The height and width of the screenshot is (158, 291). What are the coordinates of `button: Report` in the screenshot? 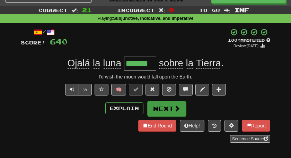 It's located at (256, 125).